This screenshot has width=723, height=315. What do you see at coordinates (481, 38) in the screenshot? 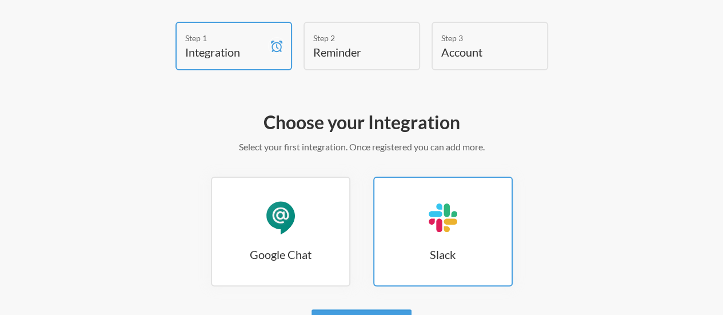
I see `div: Step 3` at bounding box center [481, 38].